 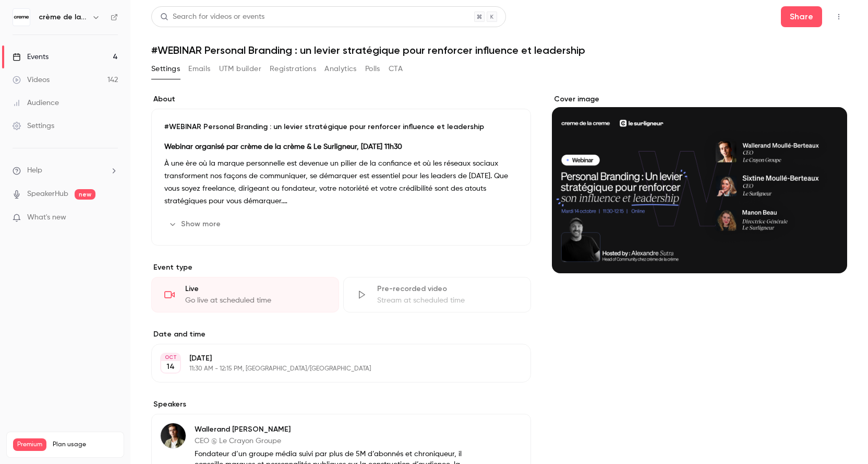 I want to click on p: CEO @ Le Crayon Groupe, so click(x=329, y=440).